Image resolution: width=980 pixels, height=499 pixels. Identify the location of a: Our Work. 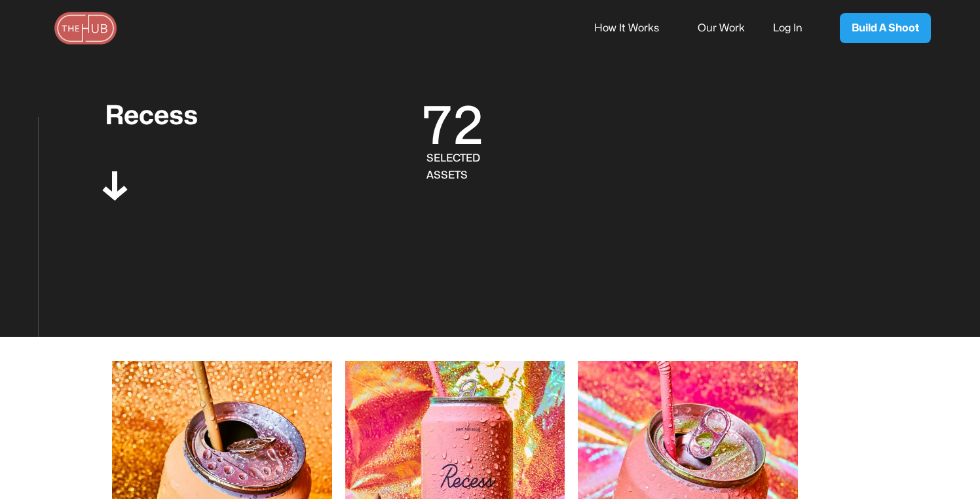
(730, 28).